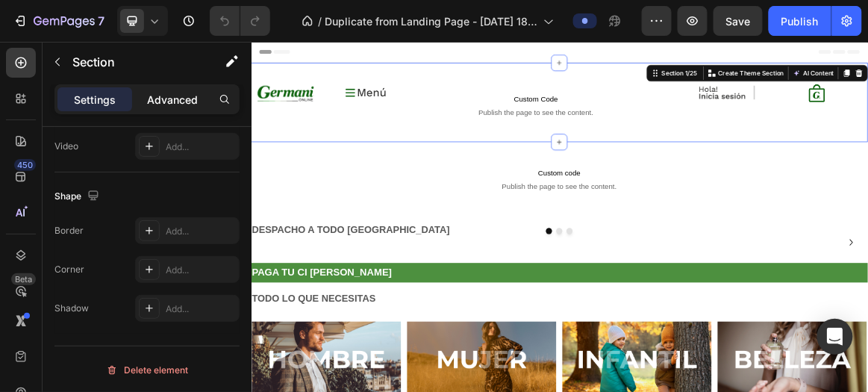 Image resolution: width=868 pixels, height=392 pixels. I want to click on button: AI Content, so click(816, 46).